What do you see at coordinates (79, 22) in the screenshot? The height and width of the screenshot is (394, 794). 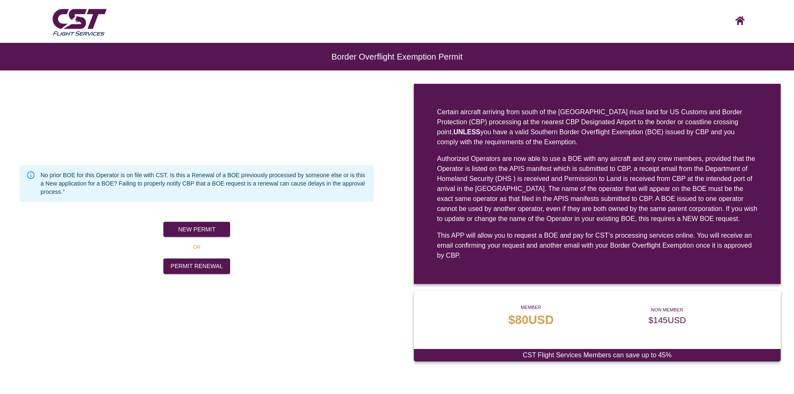 I see `img: CST Flight Services logo` at bounding box center [79, 22].